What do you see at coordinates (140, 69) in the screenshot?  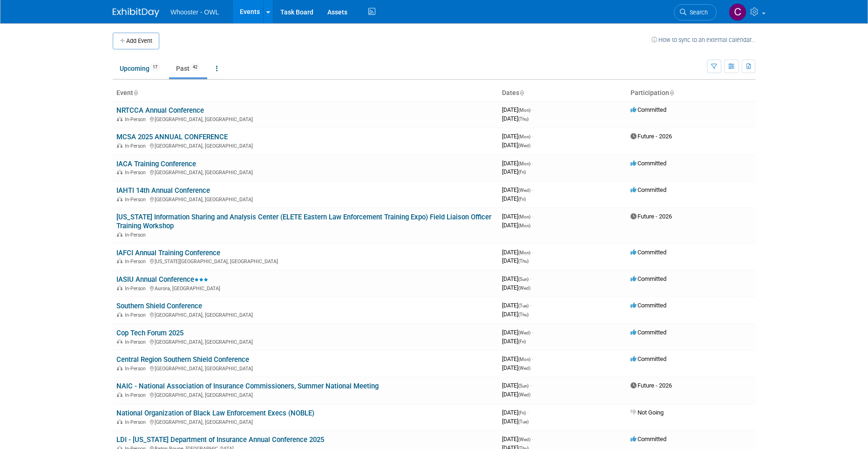 I see `a: Upcoming17` at bounding box center [140, 69].